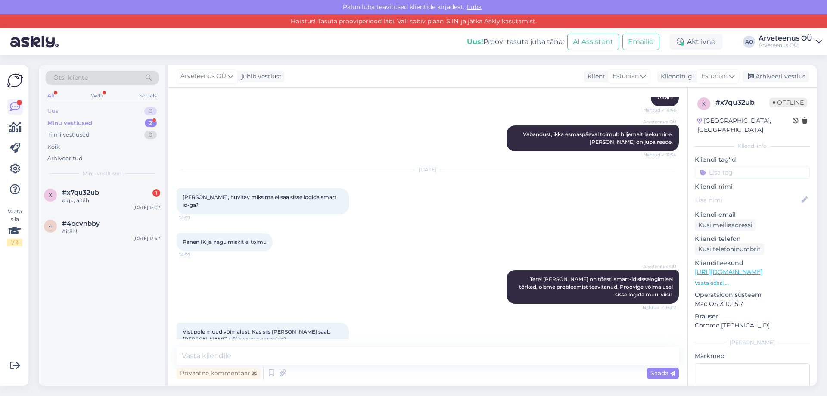 Image resolution: width=827 pixels, height=396 pixels. What do you see at coordinates (660, 155) in the screenshot?
I see `span: Nähtud ✓ 11:54` at bounding box center [660, 155].